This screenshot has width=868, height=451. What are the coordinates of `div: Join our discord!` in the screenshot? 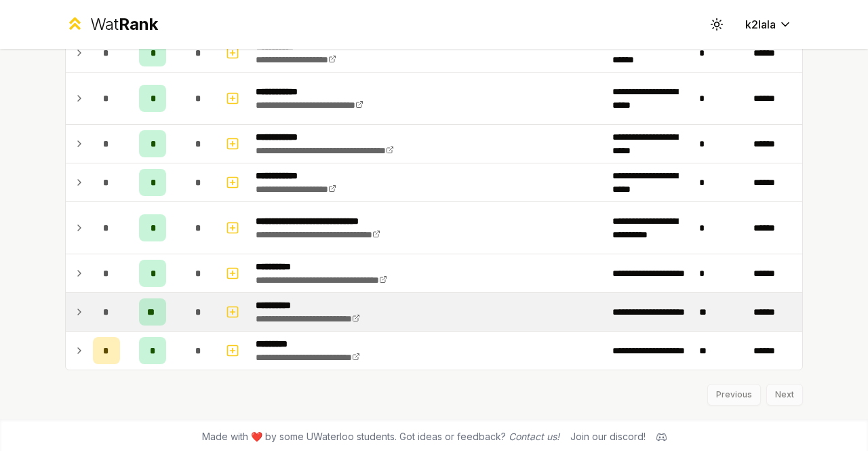 It's located at (607, 437).